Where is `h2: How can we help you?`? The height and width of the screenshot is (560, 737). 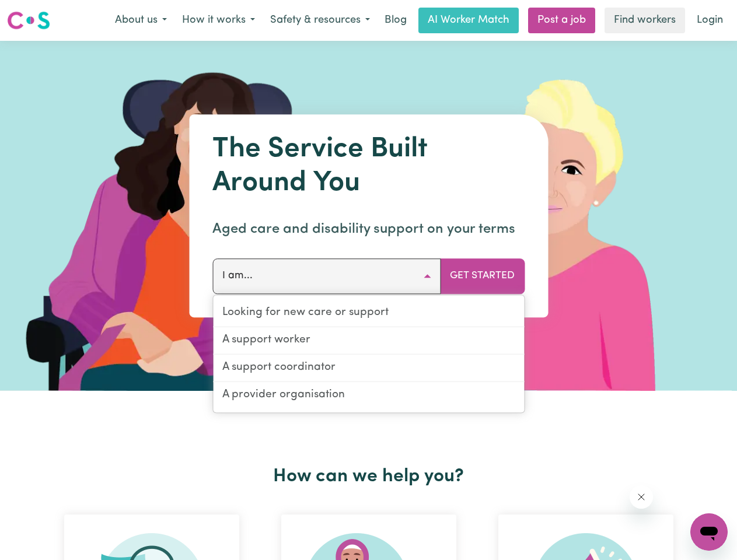
h2: How can we help you? is located at coordinates (369, 477).